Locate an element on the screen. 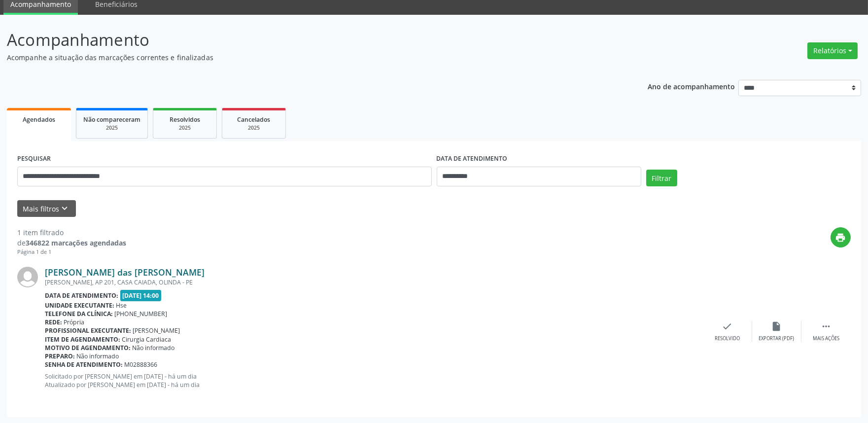 The image size is (868, 423). div: de is located at coordinates (71, 243).